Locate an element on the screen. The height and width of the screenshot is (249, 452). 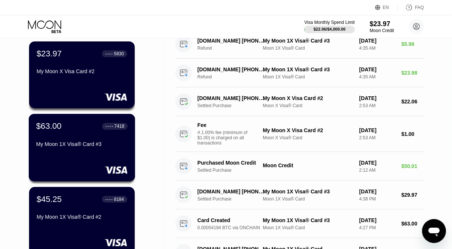
div: $22.06 / $4,000.00 is located at coordinates (329, 29).